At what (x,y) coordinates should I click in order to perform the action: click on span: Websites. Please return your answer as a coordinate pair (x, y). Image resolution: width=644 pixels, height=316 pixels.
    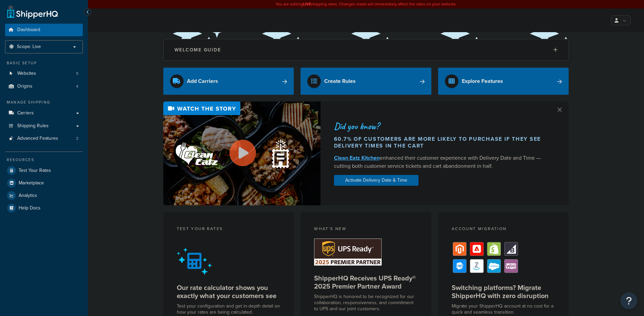
    Looking at the image, I should click on (27, 73).